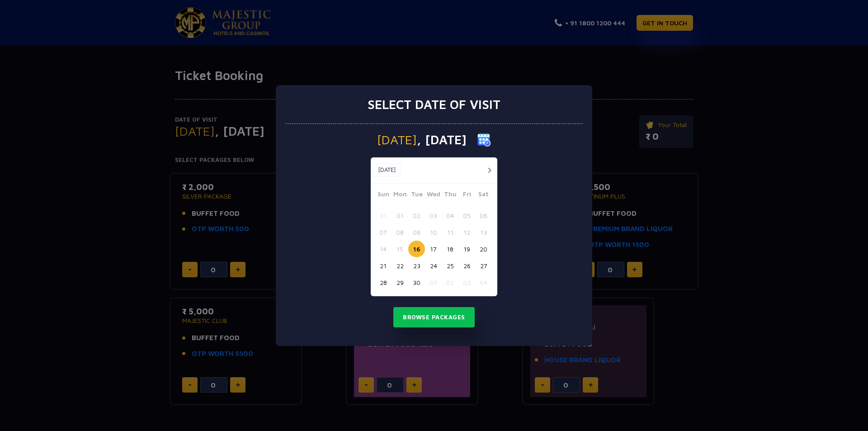 The height and width of the screenshot is (431, 868). I want to click on button: 08, so click(400, 232).